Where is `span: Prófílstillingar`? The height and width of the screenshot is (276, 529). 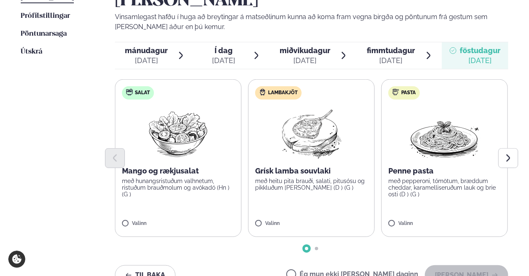 span: Prófílstillingar is located at coordinates (45, 16).